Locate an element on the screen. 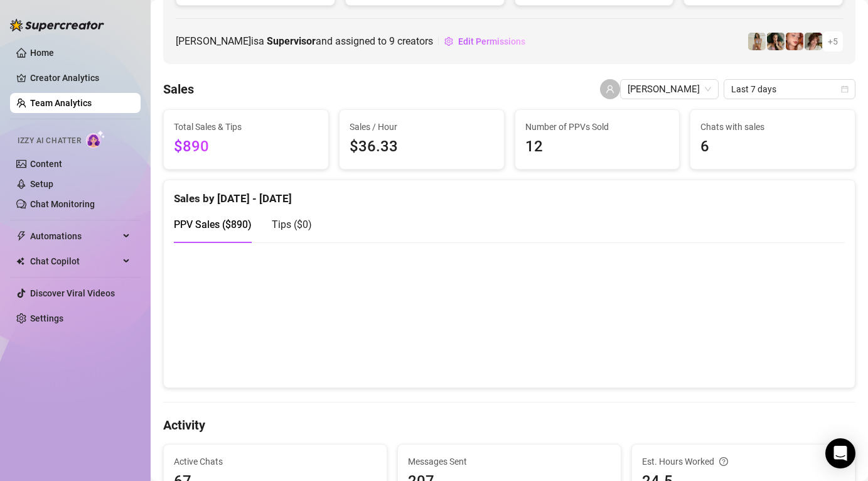 This screenshot has width=868, height=481. img: Northeie is located at coordinates (795, 42).